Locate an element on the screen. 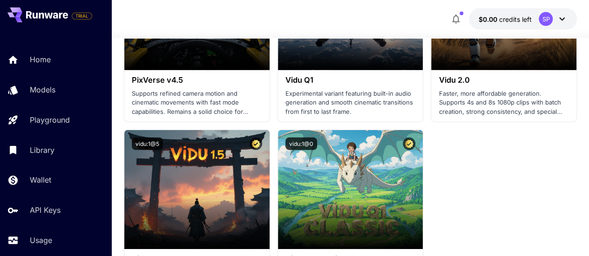 The height and width of the screenshot is (256, 589). span: $0.00 is located at coordinates (488, 19).